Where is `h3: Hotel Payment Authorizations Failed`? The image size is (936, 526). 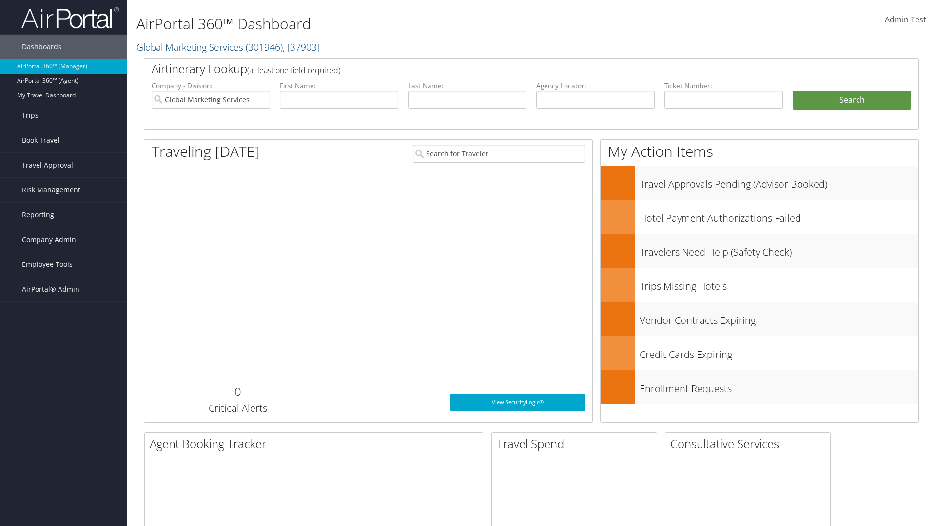
h3: Hotel Payment Authorizations Failed is located at coordinates (779, 216).